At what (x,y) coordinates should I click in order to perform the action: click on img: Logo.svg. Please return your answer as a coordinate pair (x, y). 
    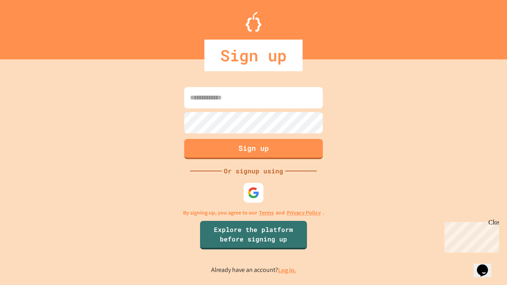
    Looking at the image, I should click on (253, 22).